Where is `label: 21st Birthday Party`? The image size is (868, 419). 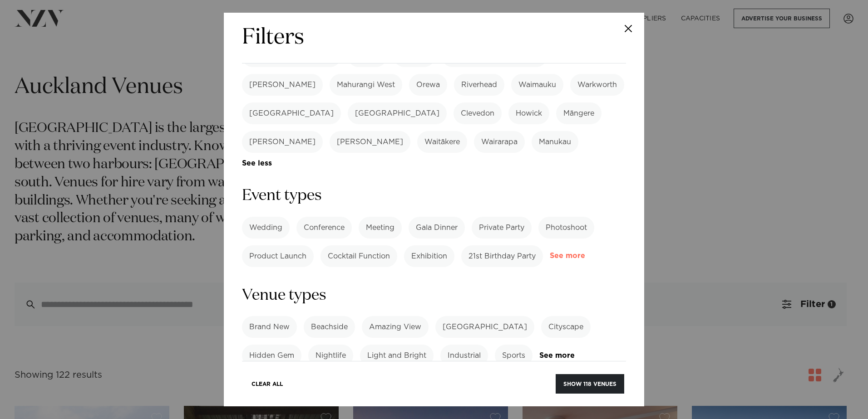
label: 21st Birthday Party is located at coordinates (502, 256).